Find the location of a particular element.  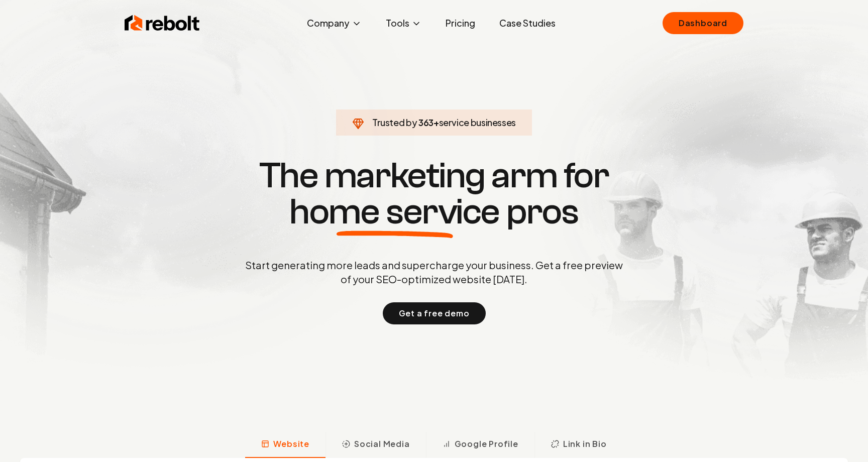

a: Case Studies is located at coordinates (527, 23).